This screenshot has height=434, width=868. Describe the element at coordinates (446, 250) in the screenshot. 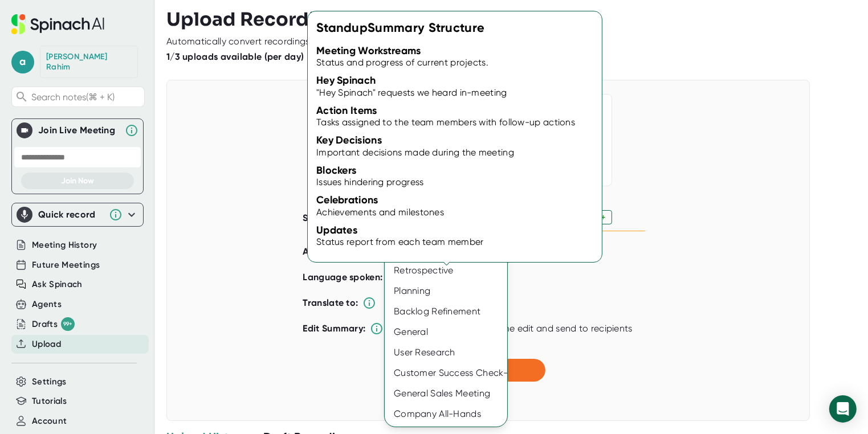

I see `div: Standup` at that location.